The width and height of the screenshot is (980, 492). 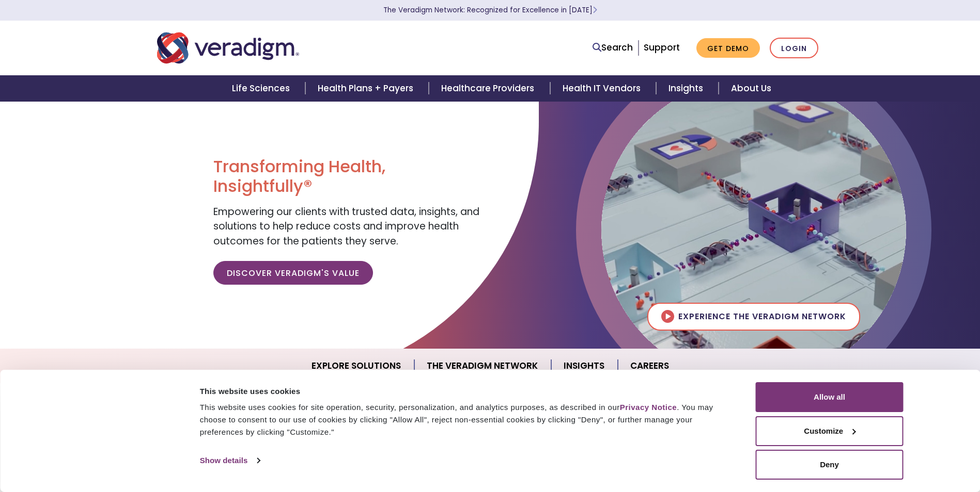 I want to click on img: Veradigm logo, so click(x=228, y=48).